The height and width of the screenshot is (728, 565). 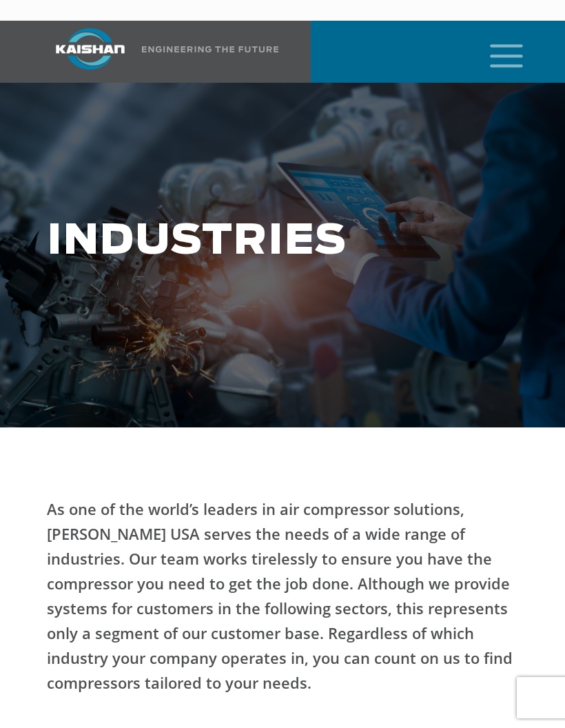 I want to click on img: Engineering the future, so click(x=210, y=49).